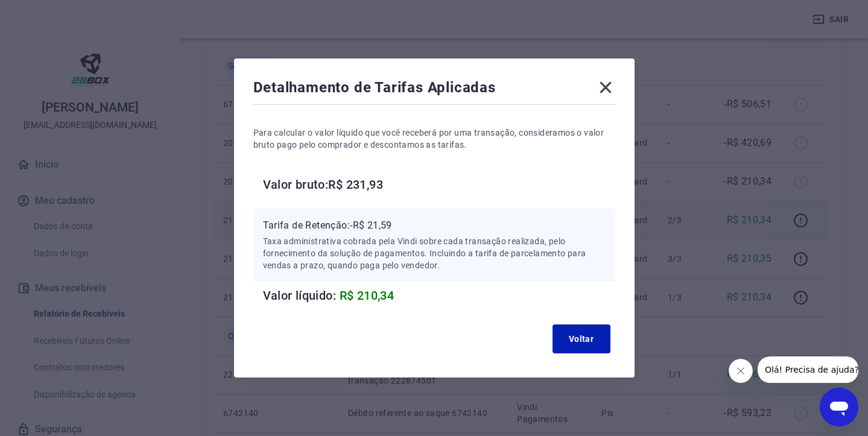 The width and height of the screenshot is (868, 436). What do you see at coordinates (439, 185) in the screenshot?
I see `h6: Valor bruto: R$ 231,93` at bounding box center [439, 185].